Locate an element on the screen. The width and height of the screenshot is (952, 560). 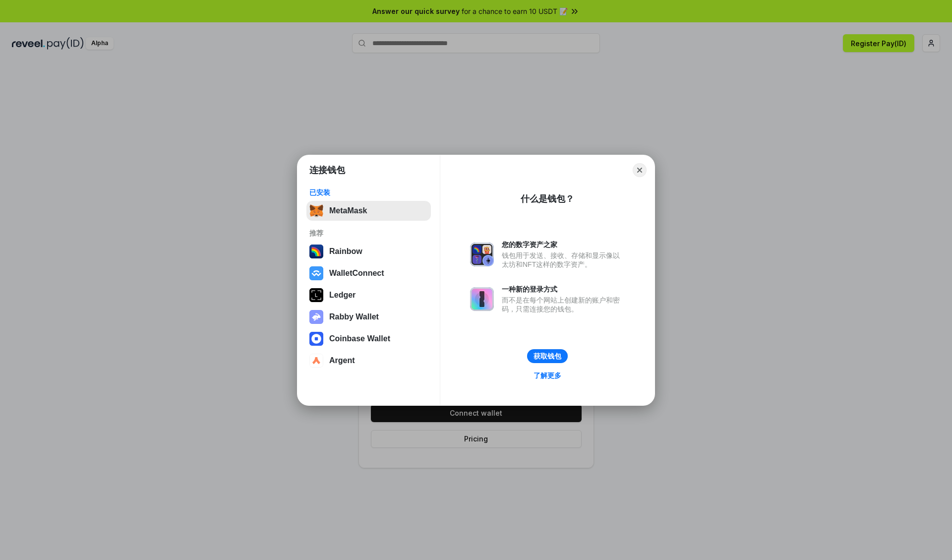
button: Argent is located at coordinates (369, 361).